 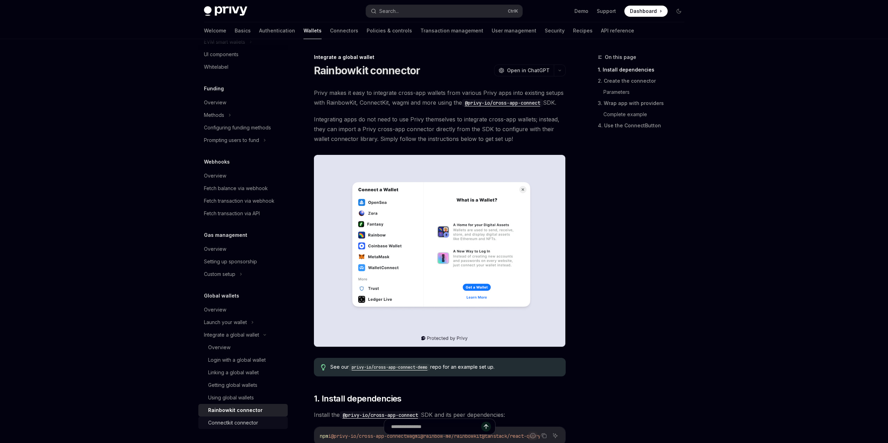 What do you see at coordinates (440, 415) in the screenshot?
I see `span: Install the SDK and its peer dependencies:` at bounding box center [440, 415].